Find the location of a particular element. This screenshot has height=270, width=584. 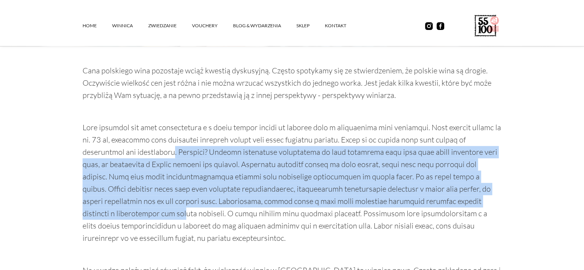

a: winnica is located at coordinates (130, 26).